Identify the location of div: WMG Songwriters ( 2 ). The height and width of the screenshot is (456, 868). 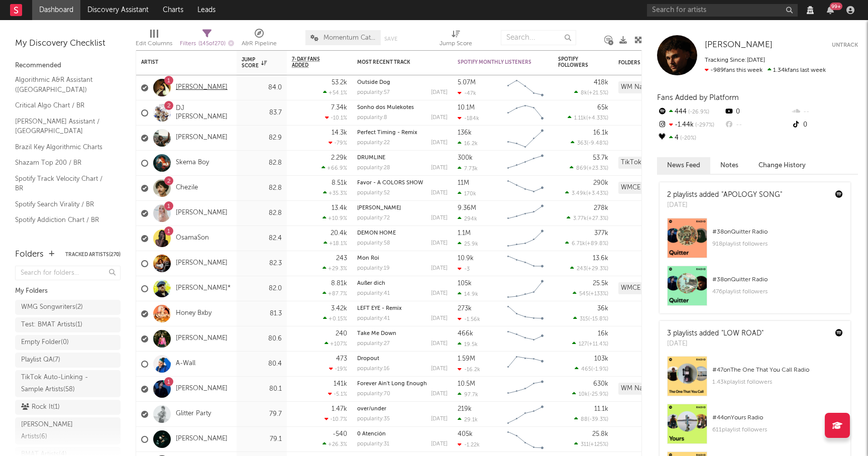
(52, 308).